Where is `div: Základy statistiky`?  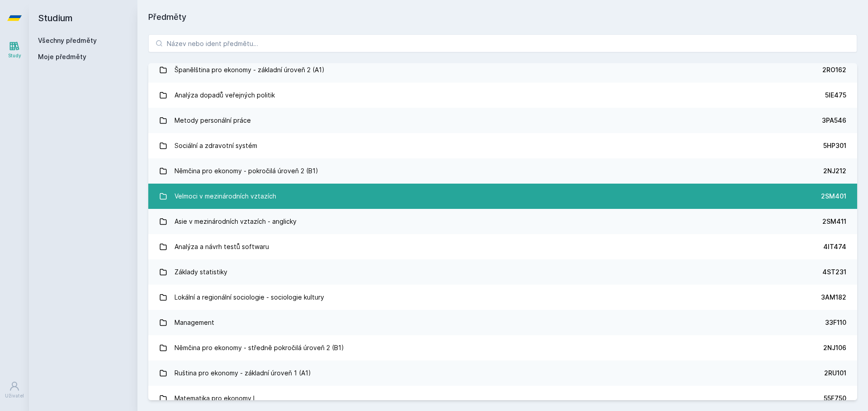
div: Základy statistiky is located at coordinates (201, 272).